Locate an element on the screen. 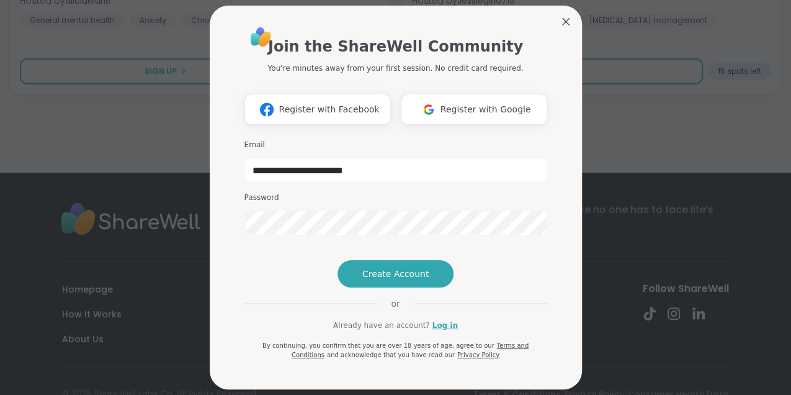 The width and height of the screenshot is (791, 395). p: You're minutes away from your first session. No credit card required. is located at coordinates (396, 68).